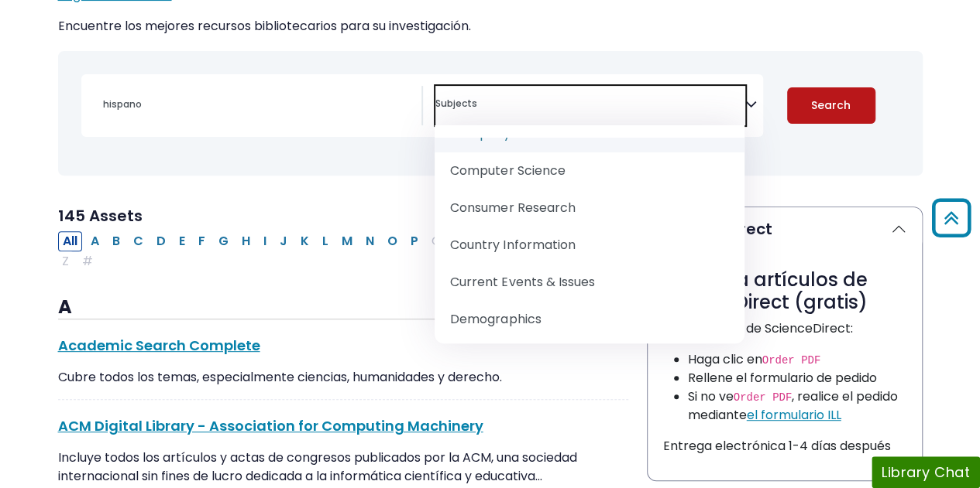 Image resolution: width=980 pixels, height=488 pixels. I want to click on textarea: Search, so click(590, 106).